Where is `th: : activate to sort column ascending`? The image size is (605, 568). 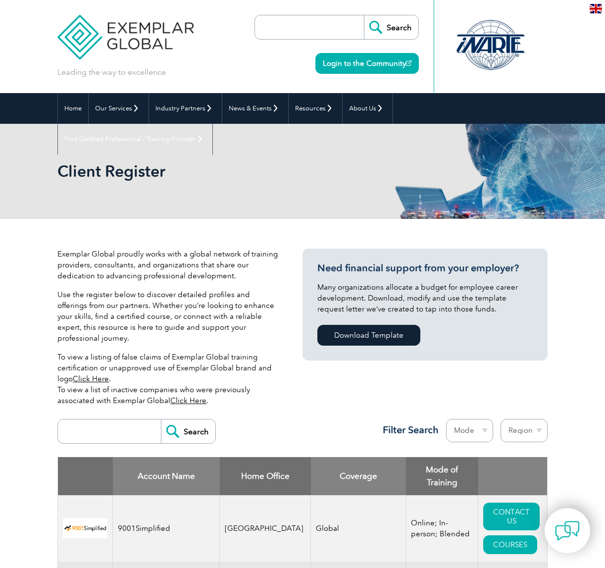 th: : activate to sort column ascending is located at coordinates (513, 476).